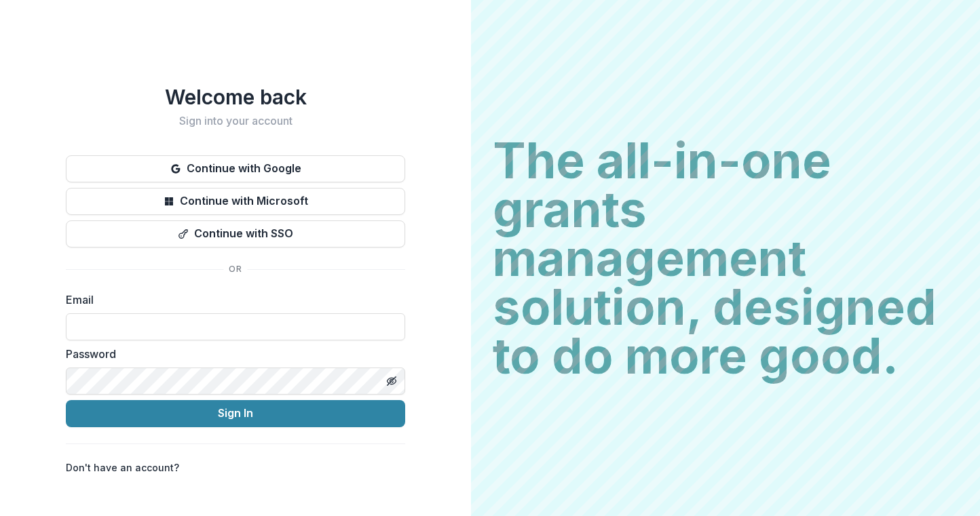  I want to click on button: Sign In, so click(236, 414).